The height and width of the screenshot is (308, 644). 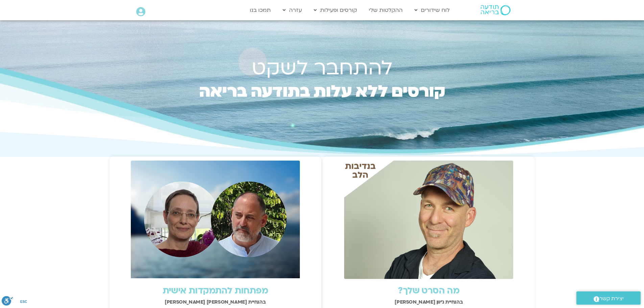 What do you see at coordinates (322, 68) in the screenshot?
I see `h1: להתחבר לשקט` at bounding box center [322, 68].